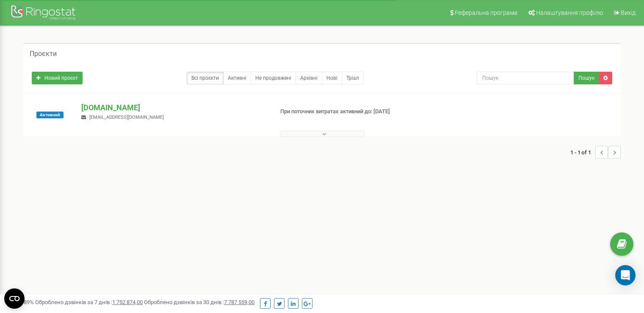 The height and width of the screenshot is (313, 644). What do you see at coordinates (309, 78) in the screenshot?
I see `a: Архівні` at bounding box center [309, 78].